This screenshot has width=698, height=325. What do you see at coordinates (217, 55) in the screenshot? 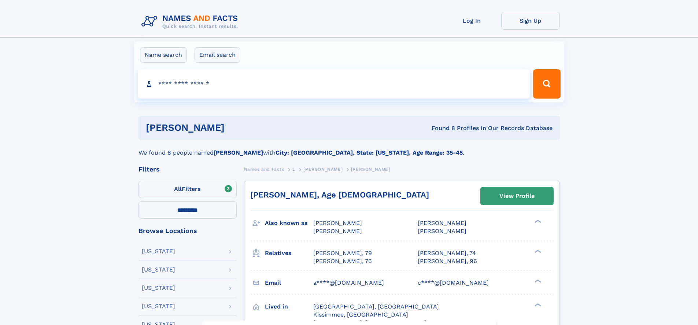
I see `label: Email search` at bounding box center [217, 55].